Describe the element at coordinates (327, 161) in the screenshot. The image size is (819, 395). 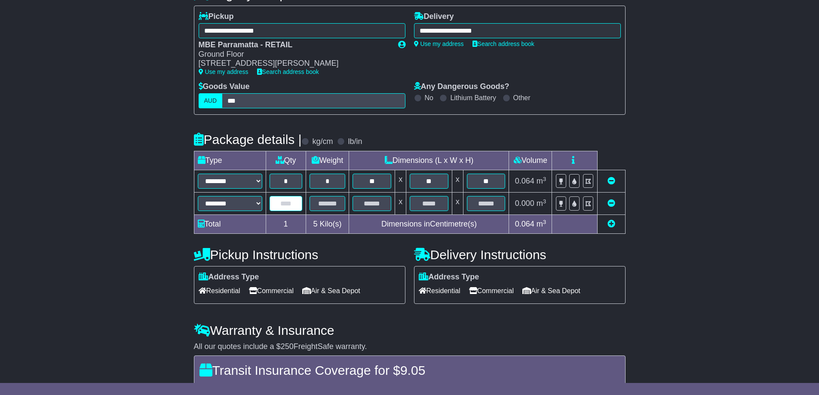
I see `td: Weight` at that location.